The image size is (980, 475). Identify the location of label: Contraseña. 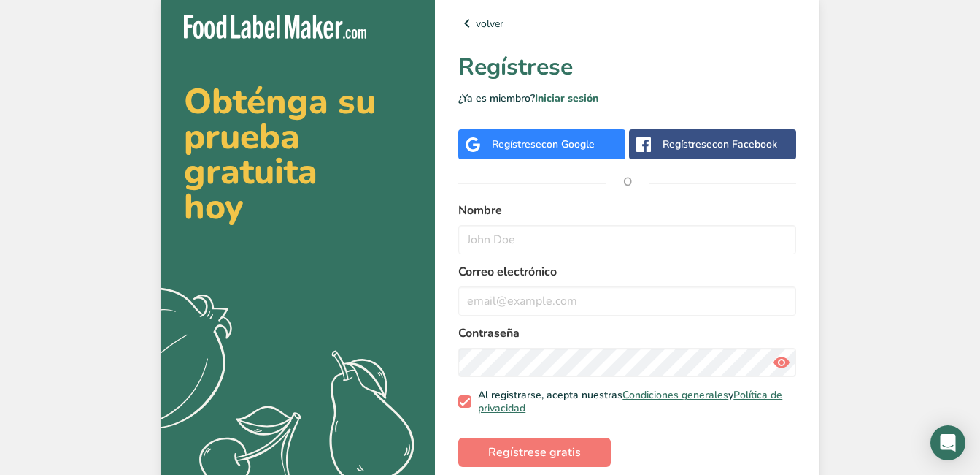
(627, 333).